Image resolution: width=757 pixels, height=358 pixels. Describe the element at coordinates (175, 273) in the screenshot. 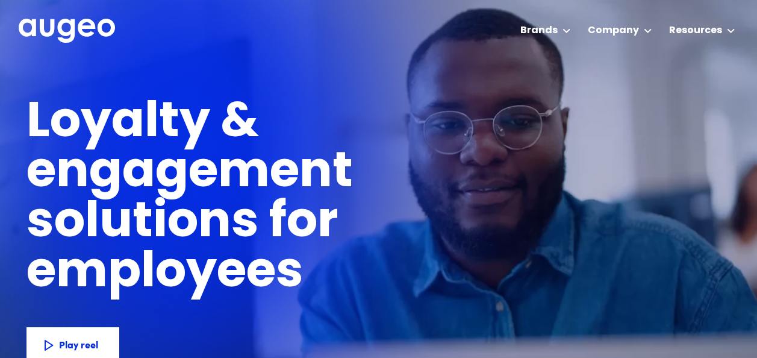

I see `h1: employees` at that location.